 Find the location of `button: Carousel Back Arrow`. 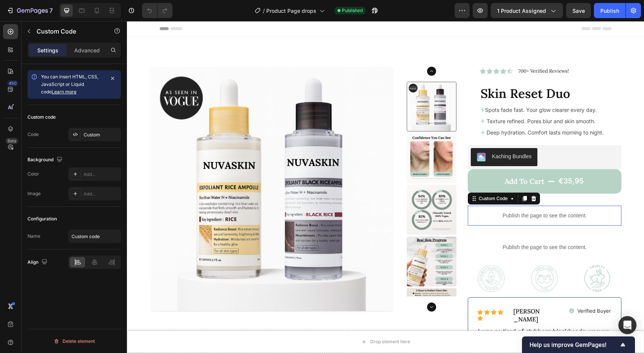

button: Carousel Back Arrow is located at coordinates (304, 50).